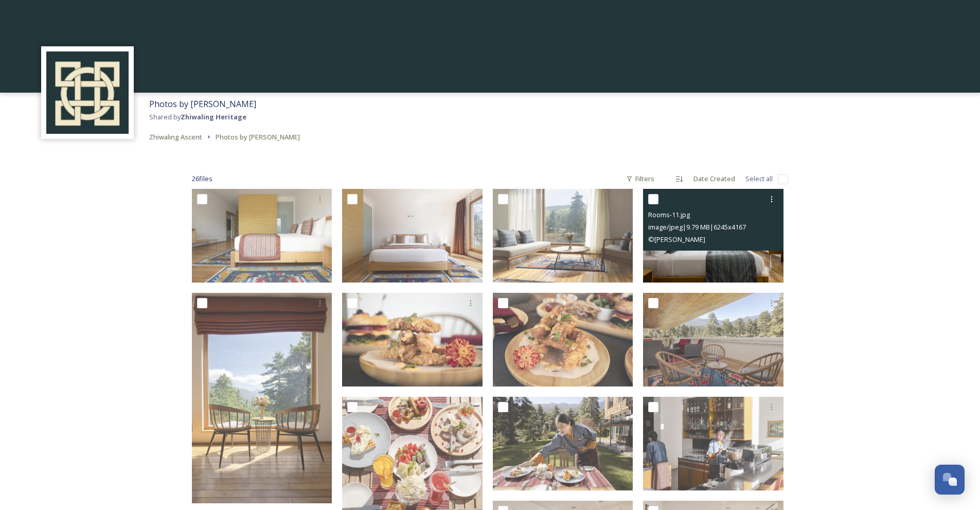 The width and height of the screenshot is (980, 510). I want to click on img: Rooms-8.jpg, so click(412, 236).